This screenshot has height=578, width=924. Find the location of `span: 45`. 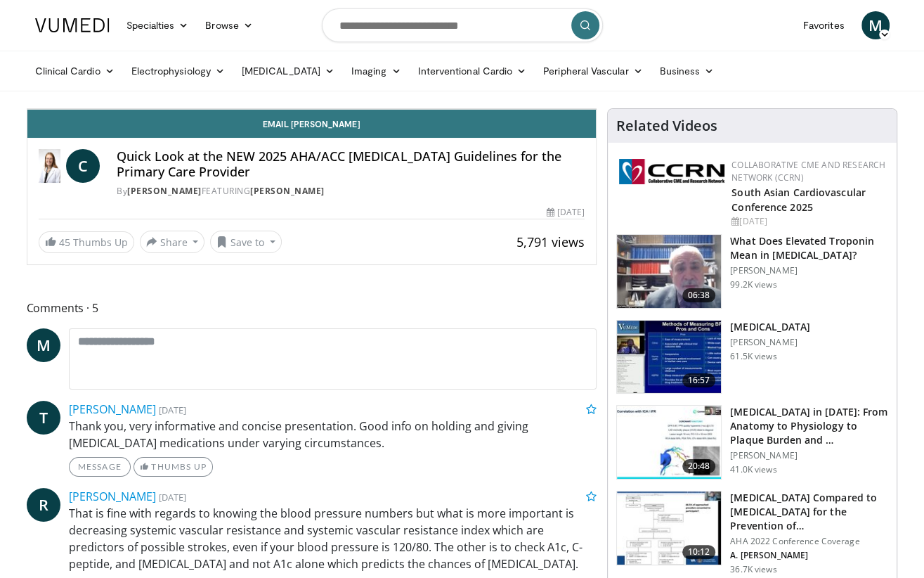

span: 45 is located at coordinates (65, 242).